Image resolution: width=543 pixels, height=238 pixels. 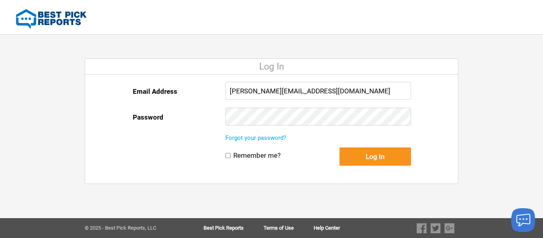 I want to click on img: Best Pick Reports Logo, so click(x=51, y=19).